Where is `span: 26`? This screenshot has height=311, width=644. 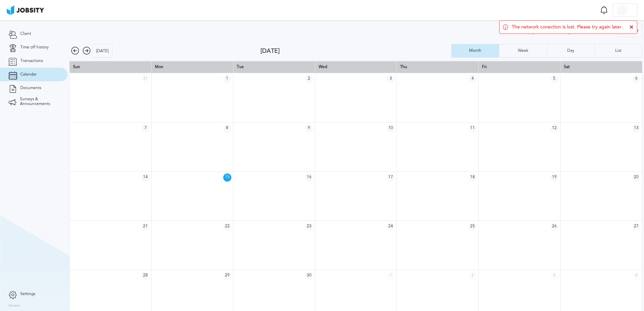 span: 26 is located at coordinates (555, 227).